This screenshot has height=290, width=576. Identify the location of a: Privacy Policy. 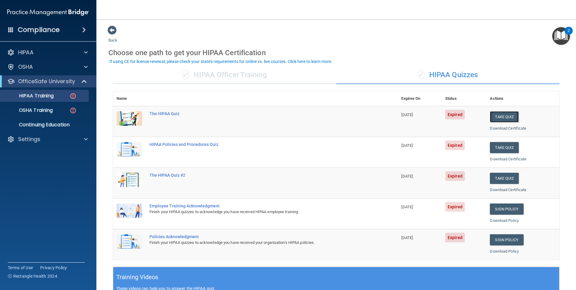
(54, 268).